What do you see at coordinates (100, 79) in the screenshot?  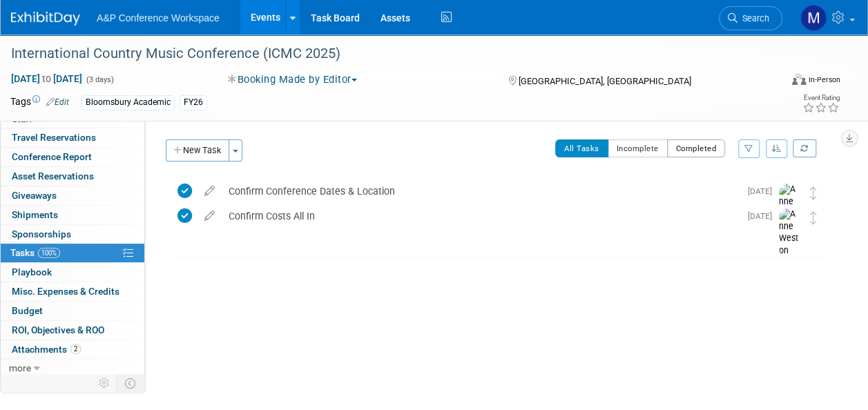 I see `span: (3 days)` at bounding box center [100, 79].